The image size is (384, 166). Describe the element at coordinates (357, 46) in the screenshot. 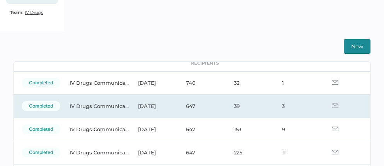

I see `button: New` at that location.